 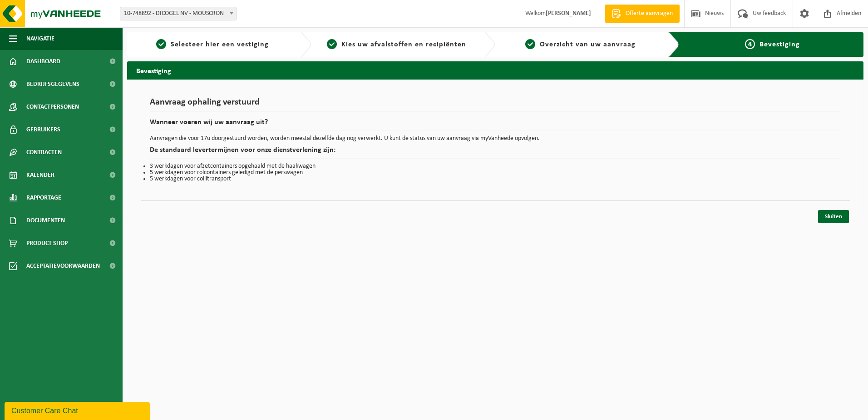 What do you see at coordinates (495, 173) in the screenshot?
I see `li: 5 werkdagen voor rolcontainers geledigd met de perswagen` at bounding box center [495, 173].